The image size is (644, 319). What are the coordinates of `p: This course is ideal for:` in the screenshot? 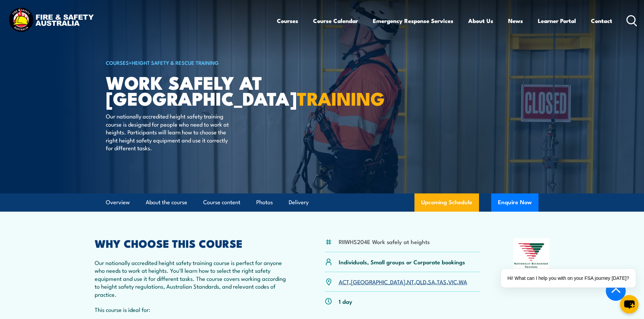 It's located at (193, 309).